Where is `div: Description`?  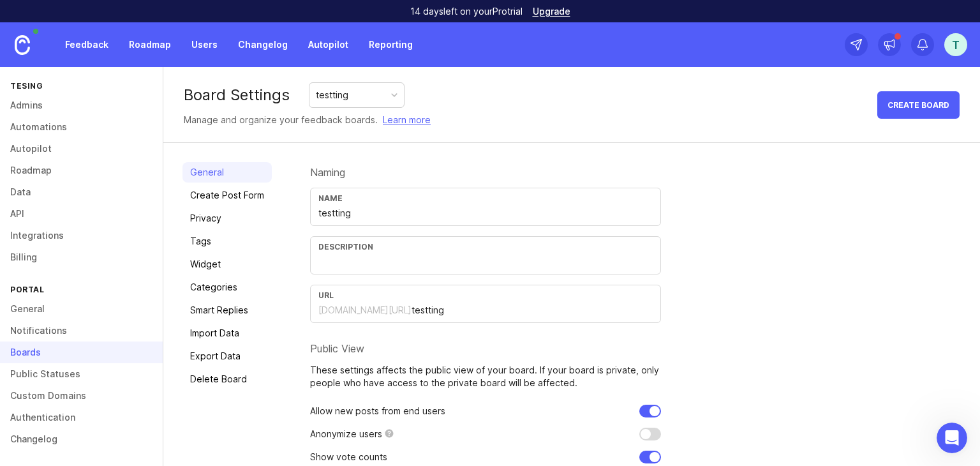 div: Description is located at coordinates (485, 247).